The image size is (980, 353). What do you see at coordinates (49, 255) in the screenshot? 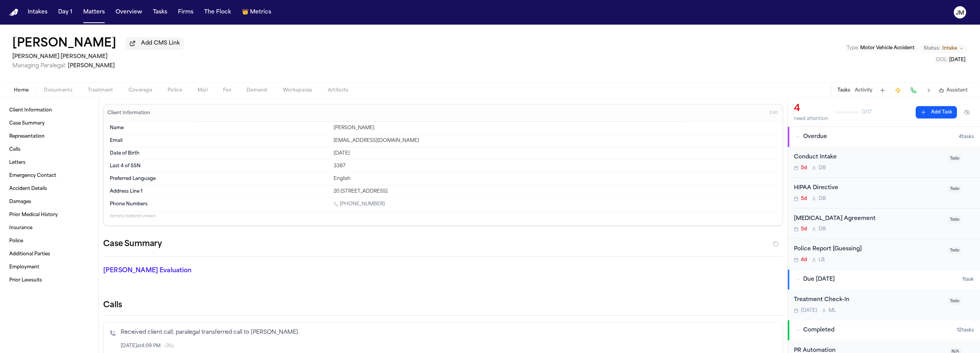
I see `a: Additional Parties` at bounding box center [49, 255].